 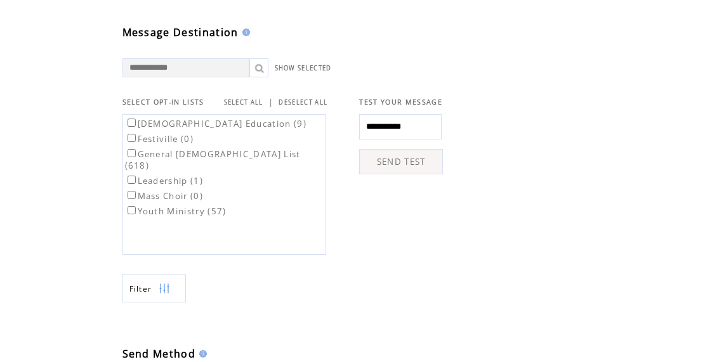 What do you see at coordinates (159, 139) in the screenshot?
I see `label: Festiville (0)` at bounding box center [159, 139].